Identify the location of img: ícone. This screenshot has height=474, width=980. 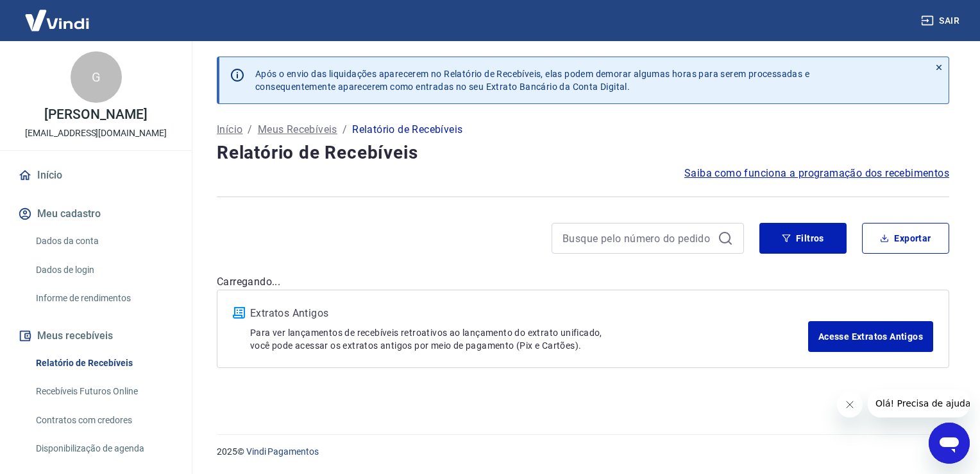
(239, 313).